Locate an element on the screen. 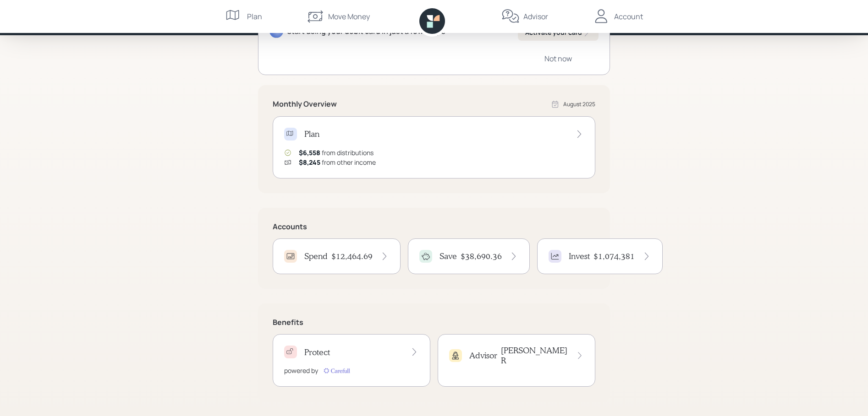 Image resolution: width=868 pixels, height=416 pixels. img: carefull-M2HCGCDH.digested.png is located at coordinates (336, 371).